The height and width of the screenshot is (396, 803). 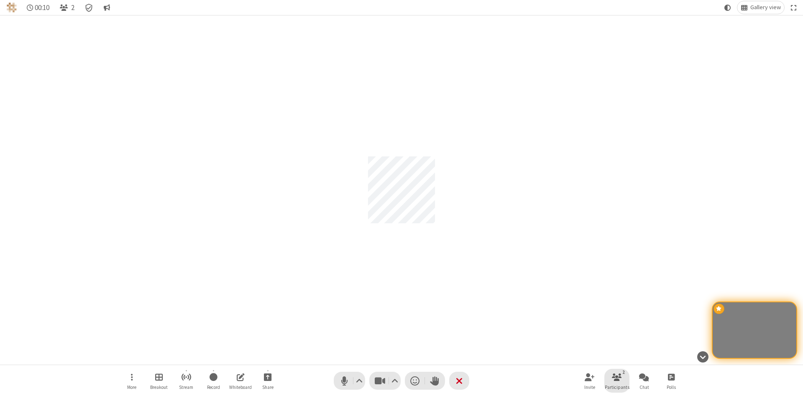 What do you see at coordinates (671, 381) in the screenshot?
I see `button: Open poll` at bounding box center [671, 381].